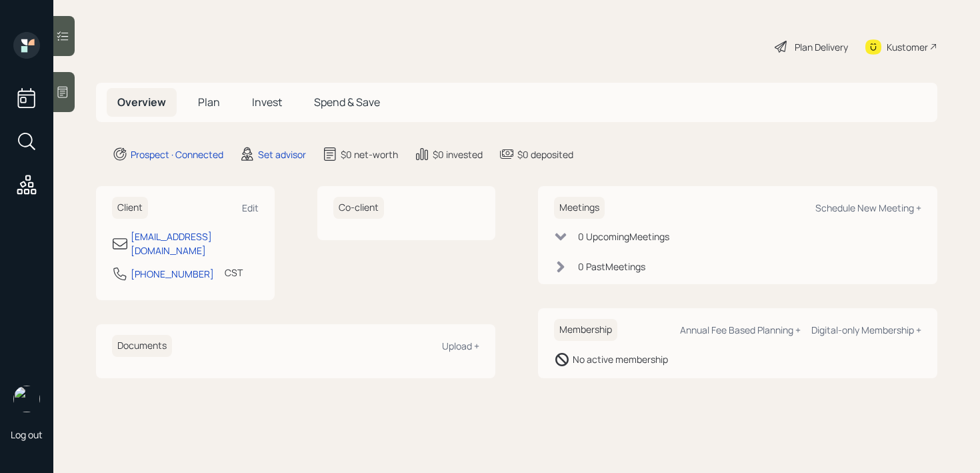 This screenshot has height=473, width=980. What do you see at coordinates (26, 434) in the screenshot?
I see `div: Log out` at bounding box center [26, 434].